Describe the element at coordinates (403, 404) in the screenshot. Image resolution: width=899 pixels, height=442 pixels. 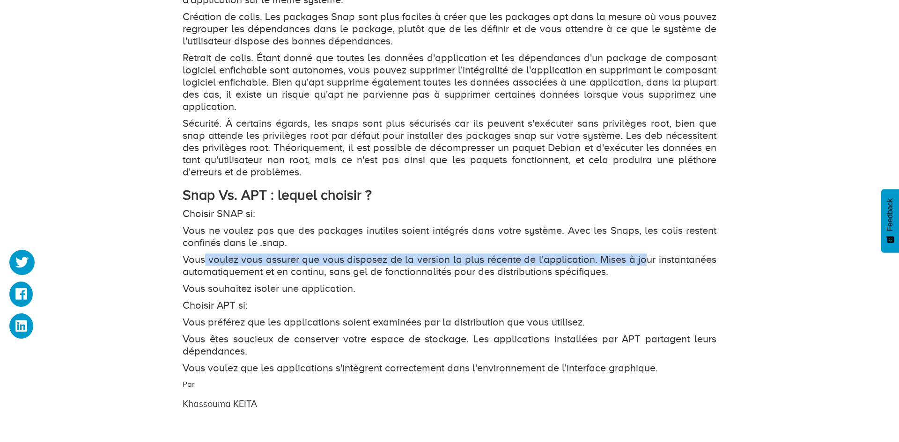
I see `h3: Khassouma KEITA` at that location.